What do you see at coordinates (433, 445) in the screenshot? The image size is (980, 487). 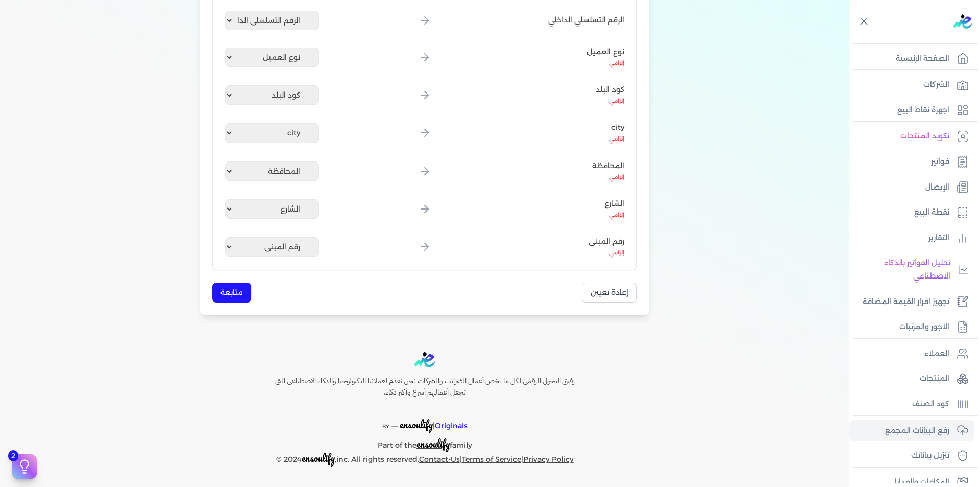 I see `a: ensoulify` at bounding box center [433, 445].